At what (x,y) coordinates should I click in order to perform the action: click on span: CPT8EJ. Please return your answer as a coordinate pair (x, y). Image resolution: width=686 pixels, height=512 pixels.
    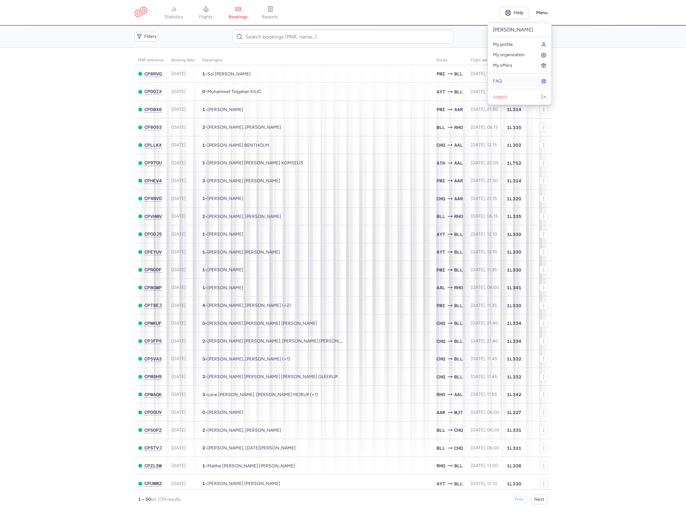
    Looking at the image, I should click on (154, 305).